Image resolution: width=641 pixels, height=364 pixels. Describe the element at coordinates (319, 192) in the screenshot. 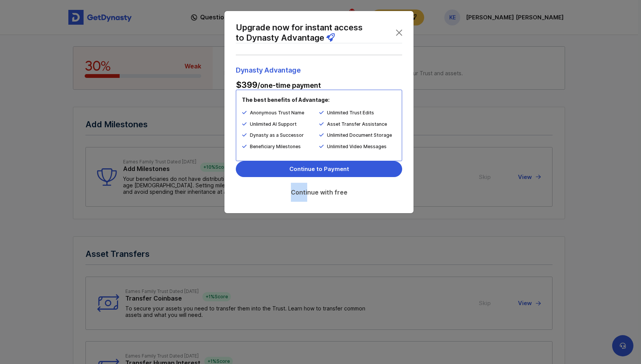

I see `a: Continue with free` at that location.